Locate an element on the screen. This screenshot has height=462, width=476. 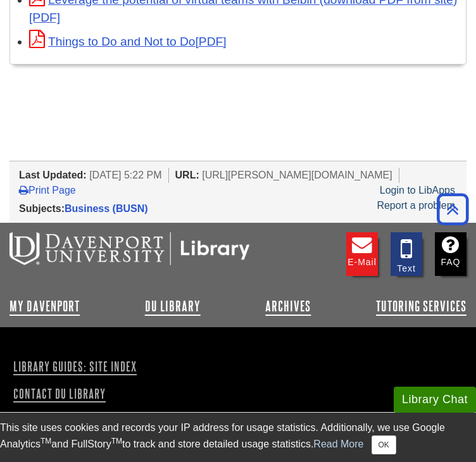
span: URL: is located at coordinates (187, 174).